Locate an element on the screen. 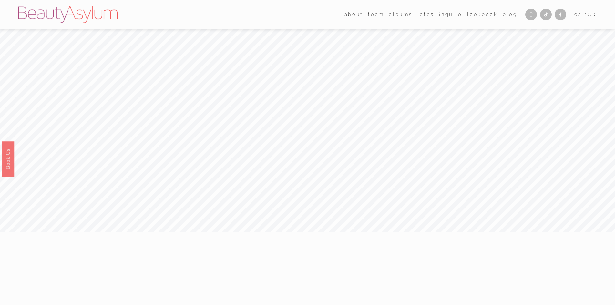 The image size is (615, 305). span: team is located at coordinates (376, 15).